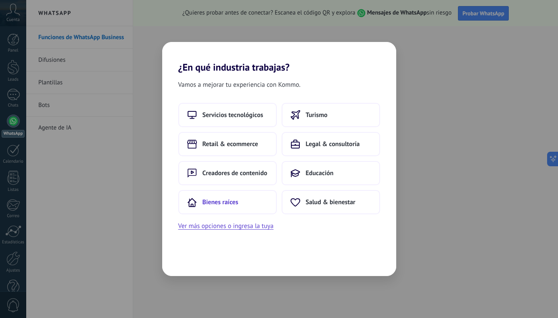 This screenshot has width=558, height=318. Describe the element at coordinates (317, 115) in the screenshot. I see `span: Turismo` at that location.